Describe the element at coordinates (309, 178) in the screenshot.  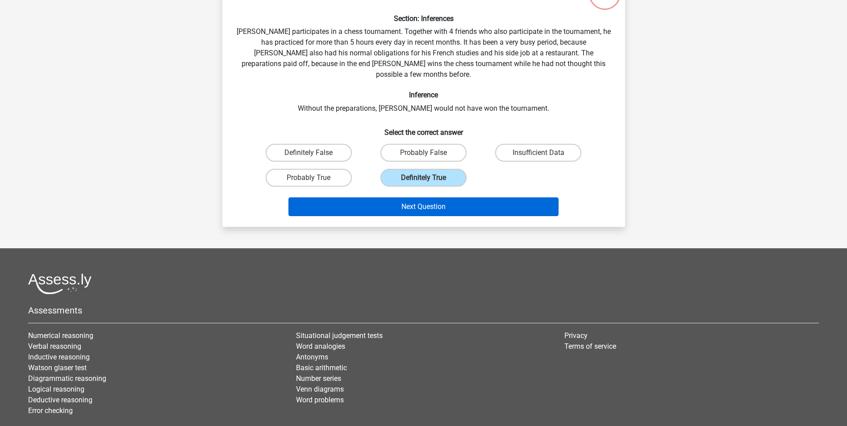
I see `label: Probably True` at that location.